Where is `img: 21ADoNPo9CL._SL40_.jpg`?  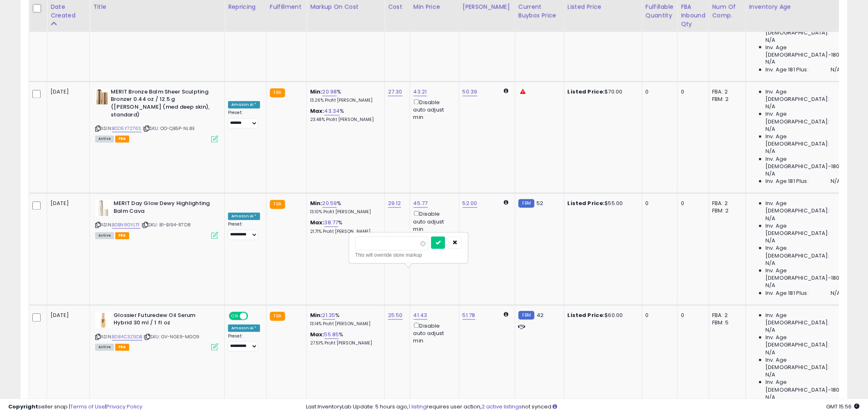
img: 21ADoNPo9CL._SL40_.jpg is located at coordinates (104, 208).